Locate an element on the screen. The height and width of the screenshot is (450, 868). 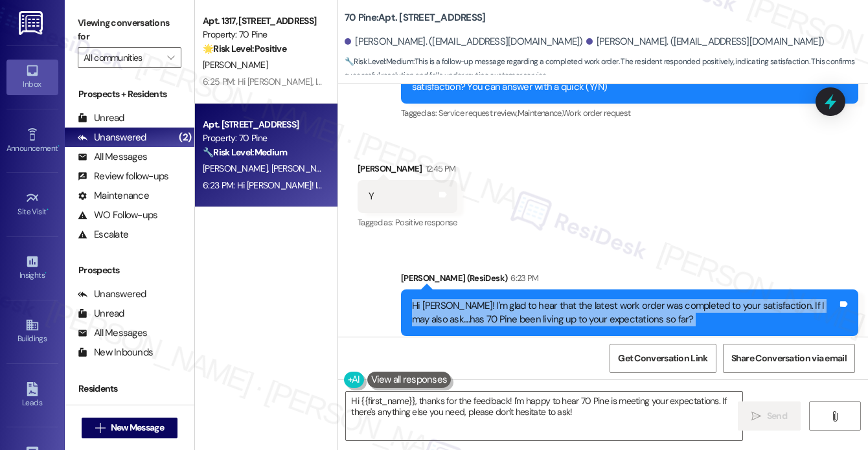
a: Leads is located at coordinates (32, 396).